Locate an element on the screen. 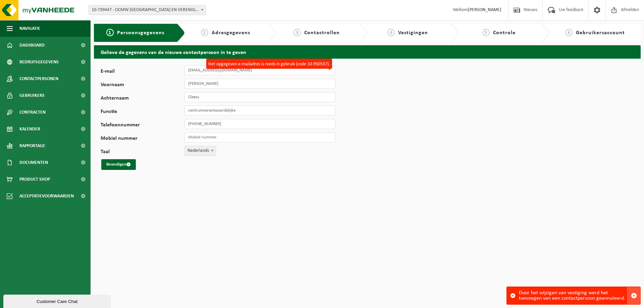 This screenshot has width=644, height=308. label: Achternaam is located at coordinates (142, 99).